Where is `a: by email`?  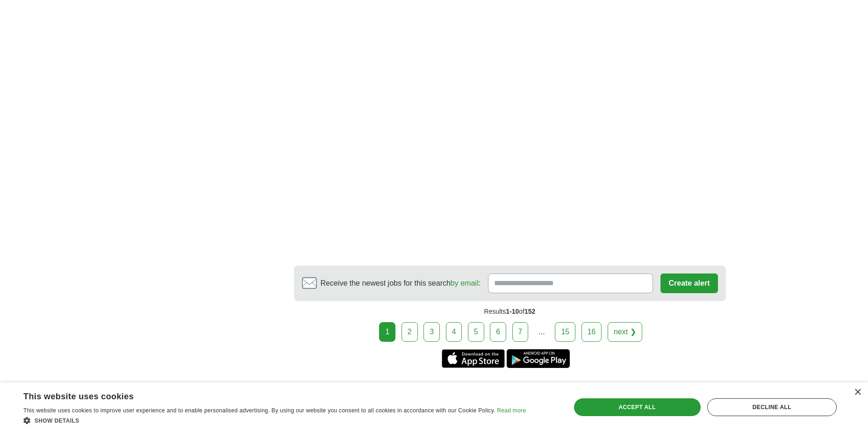 a: by email is located at coordinates (464, 283).